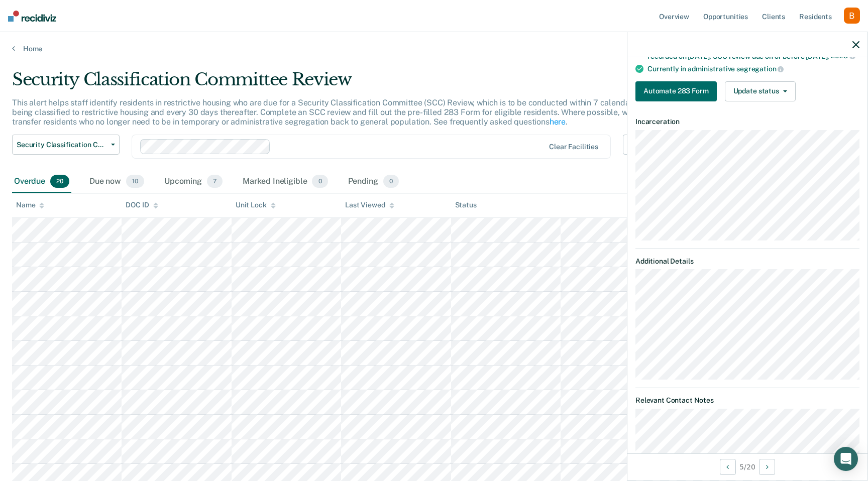 This screenshot has height=481, width=868. I want to click on img: Recidiviz, so click(32, 17).